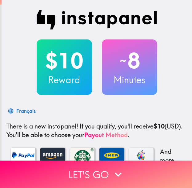  What do you see at coordinates (22, 111) in the screenshot?
I see `button: Français` at bounding box center [22, 111].